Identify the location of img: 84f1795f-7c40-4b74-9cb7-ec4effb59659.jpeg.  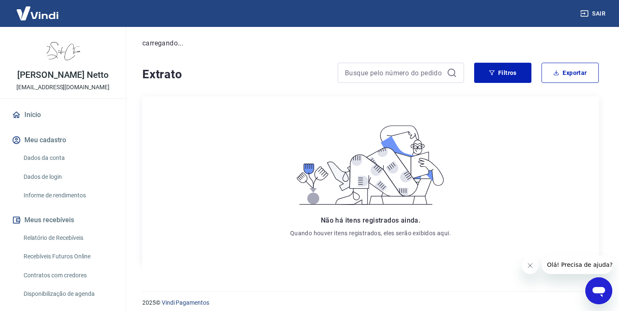
(63, 50).